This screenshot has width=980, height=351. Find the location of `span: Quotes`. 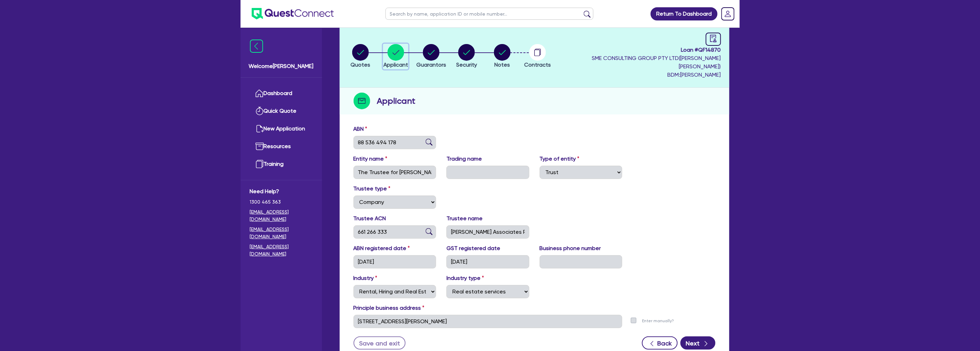

span: Quotes is located at coordinates (360, 65).